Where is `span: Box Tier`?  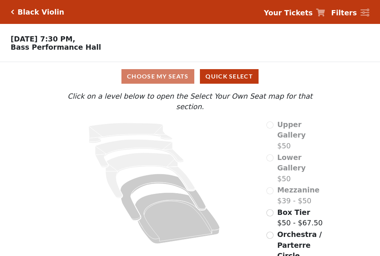
span: Box Tier is located at coordinates (293, 212).